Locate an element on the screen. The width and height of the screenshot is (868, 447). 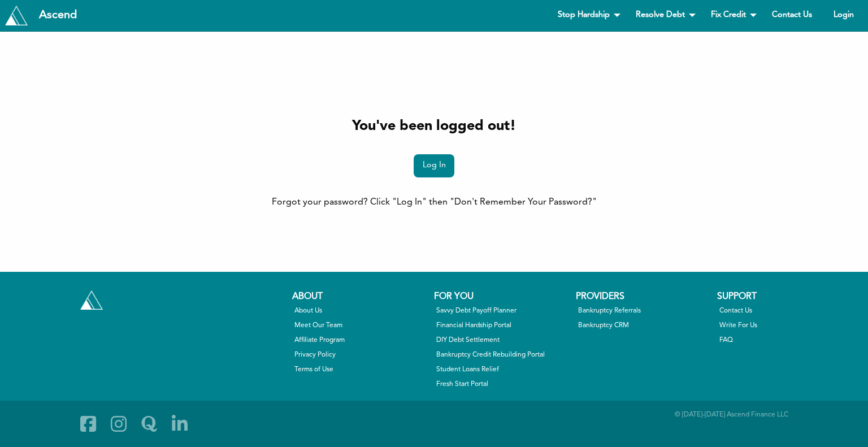
a: Fresh Start Portal is located at coordinates (502, 384).